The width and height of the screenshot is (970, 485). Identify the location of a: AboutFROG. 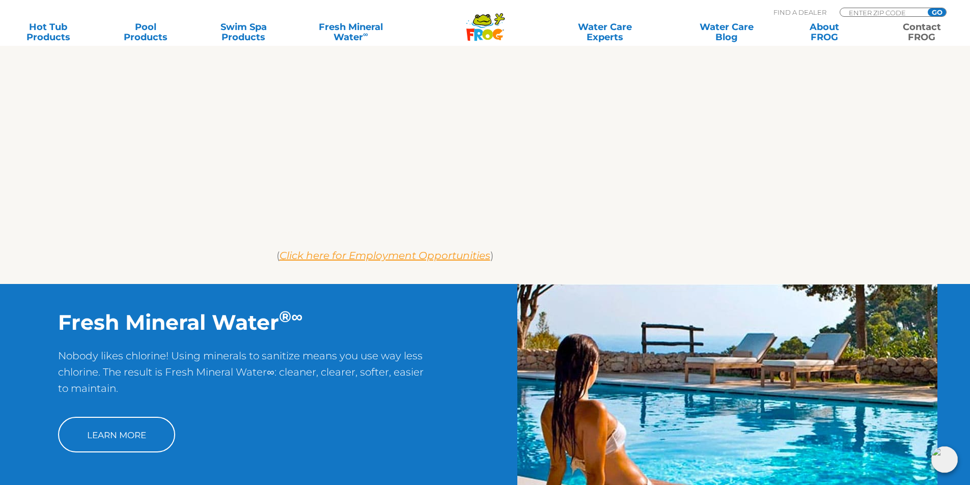
(824, 32).